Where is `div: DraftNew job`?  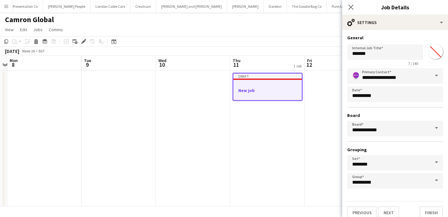
div: DraftNew job is located at coordinates (268, 87).